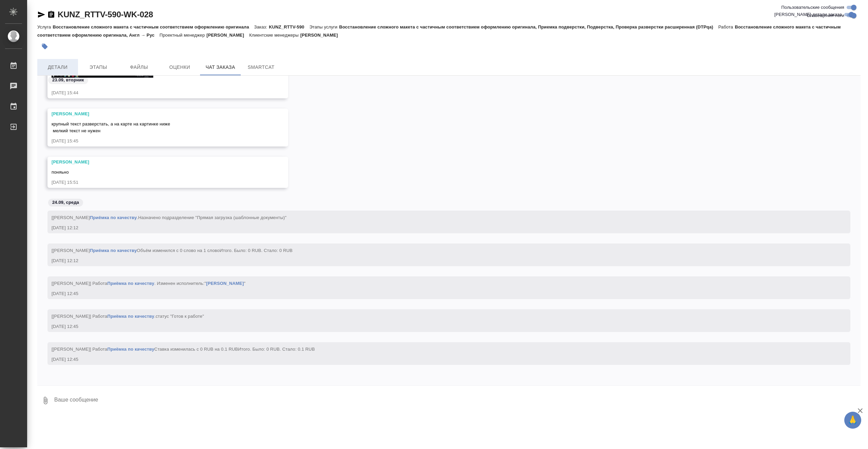 Image resolution: width=868 pixels, height=449 pixels. I want to click on span: Назначено подразделение "Прямая загрузка (шаблонные документы)", so click(212, 217).